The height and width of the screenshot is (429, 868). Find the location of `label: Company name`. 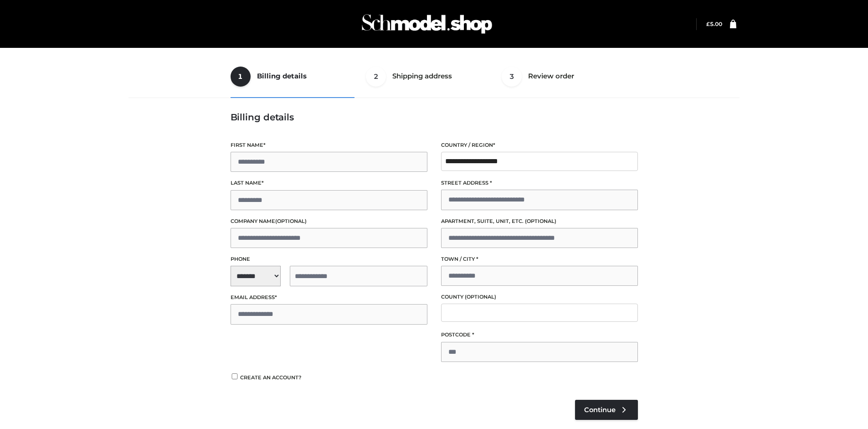

label: Company name is located at coordinates (329, 221).